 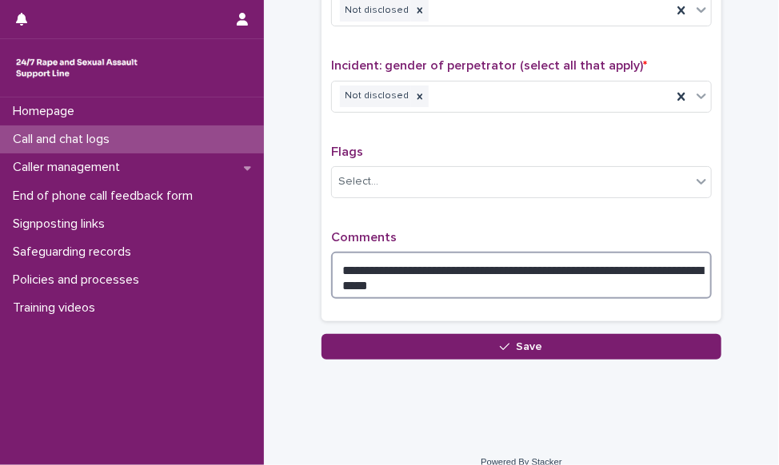 What do you see at coordinates (358, 182) in the screenshot?
I see `div: Select...` at bounding box center [358, 182].